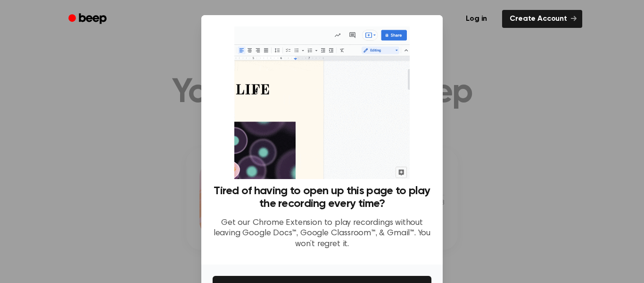 This screenshot has height=283, width=644. What do you see at coordinates (321, 103) in the screenshot?
I see `img: Beep extension in action` at bounding box center [321, 103].